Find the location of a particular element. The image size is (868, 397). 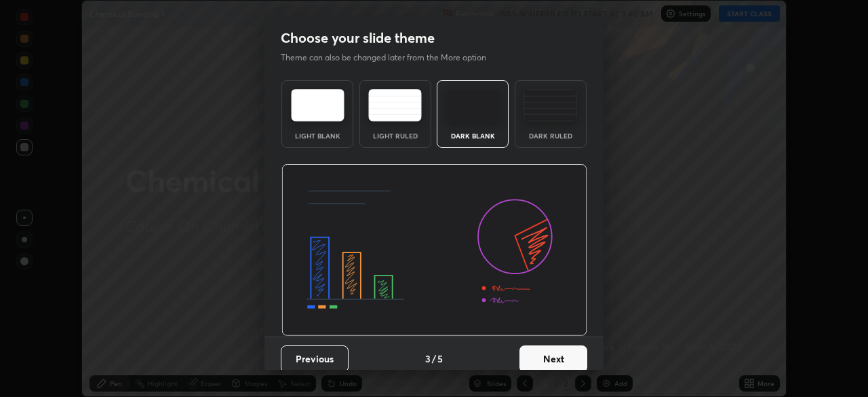

h2: Choose your slide theme is located at coordinates (357, 38).